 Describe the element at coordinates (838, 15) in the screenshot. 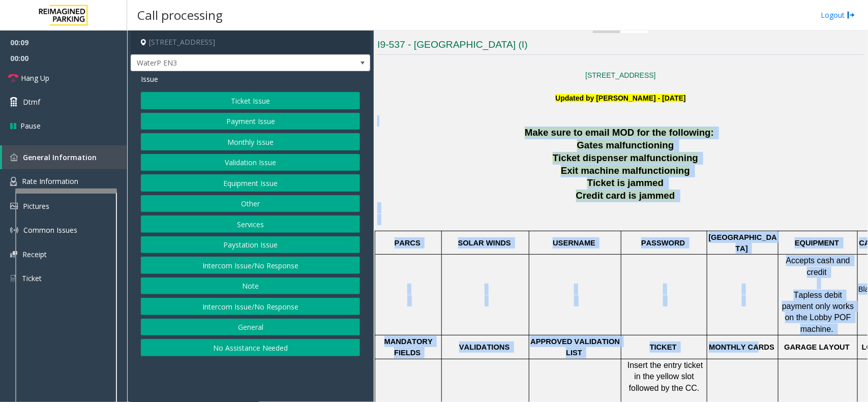

I see `a: Logout` at that location.